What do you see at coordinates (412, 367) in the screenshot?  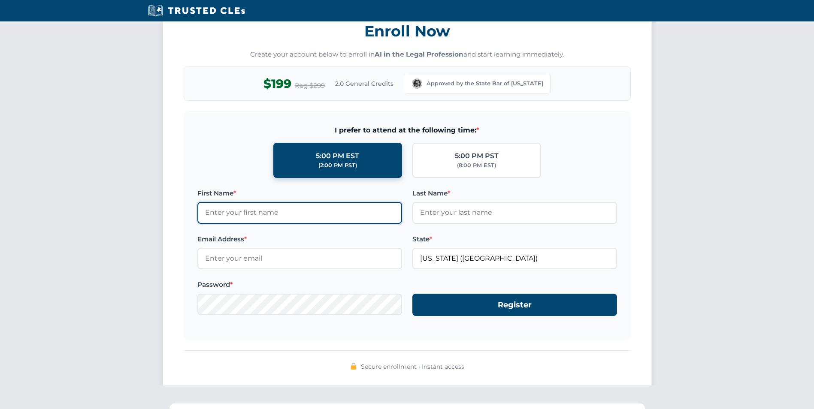 I see `span: Secure enrollment • Instant access` at bounding box center [412, 367].